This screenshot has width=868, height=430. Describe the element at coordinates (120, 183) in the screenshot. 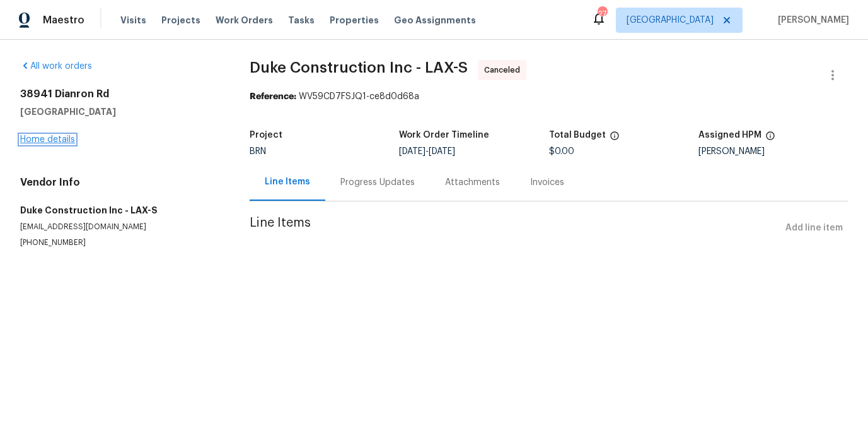

I see `h4: Vendor Info` at that location.